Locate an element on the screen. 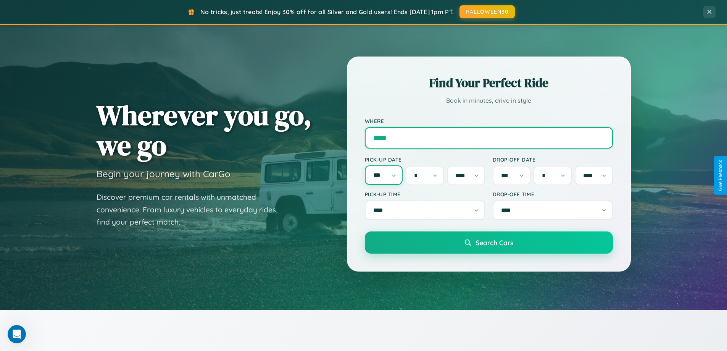 The height and width of the screenshot is (351, 727). button: HALLOWEEN30 is located at coordinates (487, 12).